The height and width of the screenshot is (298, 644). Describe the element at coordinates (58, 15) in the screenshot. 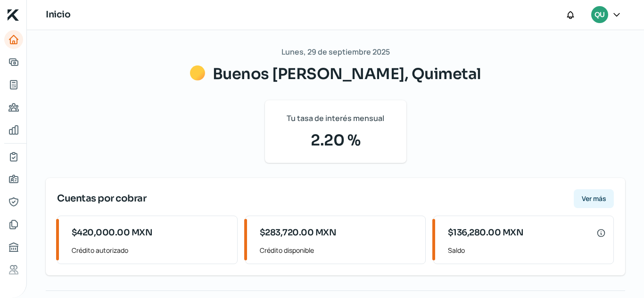

I see `h1: Inicio` at that location.